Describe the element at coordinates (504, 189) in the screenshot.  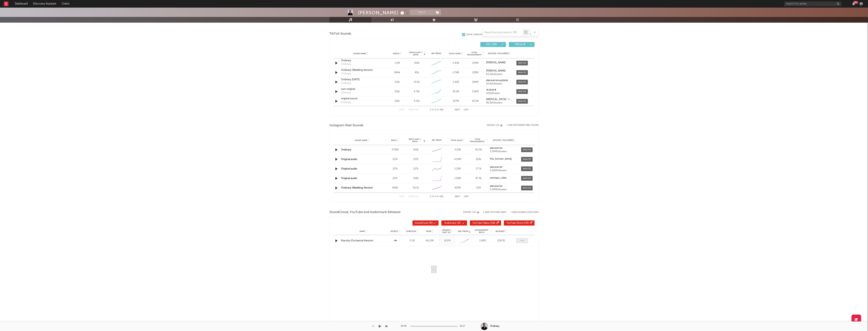
I see `div: 5.19M followers` at that location.